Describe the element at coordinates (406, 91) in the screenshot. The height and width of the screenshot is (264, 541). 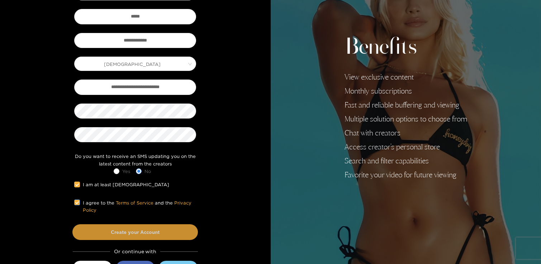
I see `li: Monthly subscriptions` at that location.